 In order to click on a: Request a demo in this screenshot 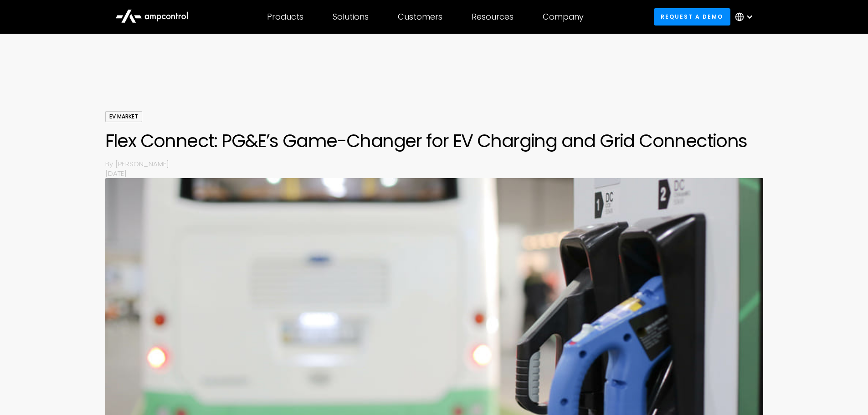, I will do `click(692, 17)`.